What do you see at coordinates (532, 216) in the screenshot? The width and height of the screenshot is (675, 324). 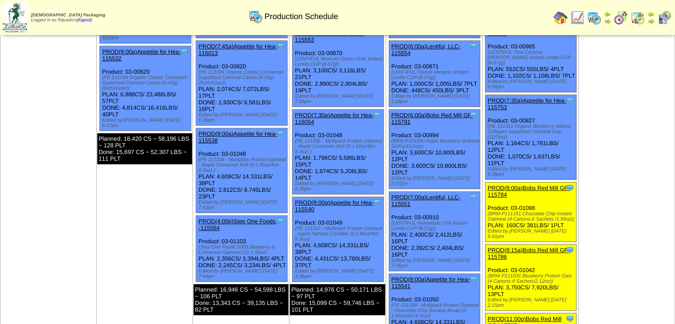 I see `div: (BRM P111181 Chocolate Chip Instant Oatmeal (4 Cartons-6 Sachets /1.59oz))` at bounding box center [532, 216].